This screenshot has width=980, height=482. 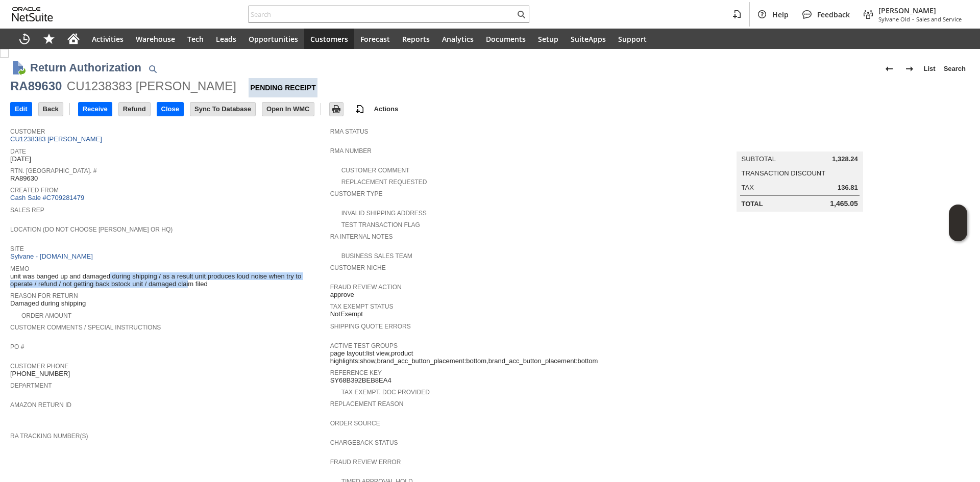 What do you see at coordinates (487, 357) in the screenshot?
I see `span: page layout:list view,product highlights:show,brand_acc_button_placement:bottom,brand_acc_button_...` at bounding box center [487, 357].